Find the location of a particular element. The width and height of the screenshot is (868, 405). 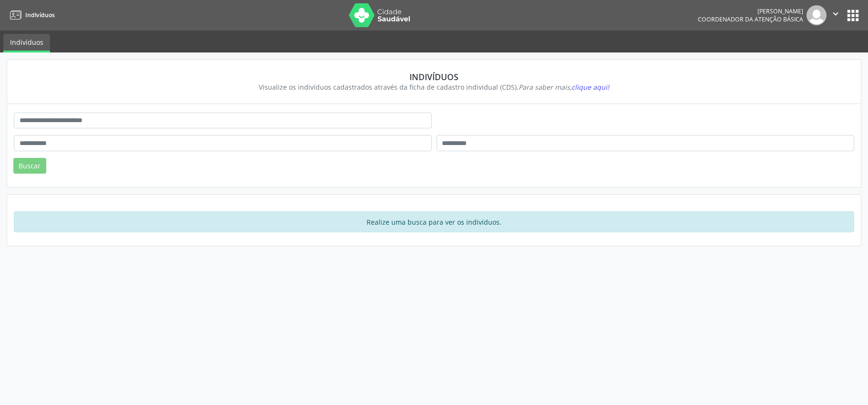

button: apps is located at coordinates (853, 15).